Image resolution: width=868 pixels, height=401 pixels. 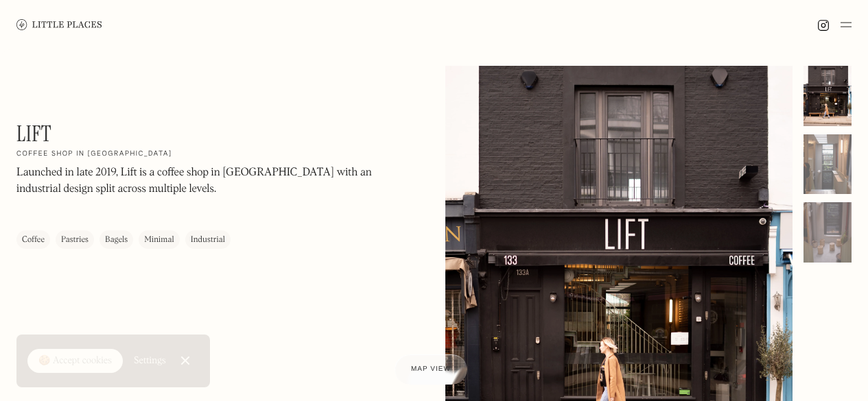 I want to click on div: 🍪 Accept cookies, so click(x=75, y=362).